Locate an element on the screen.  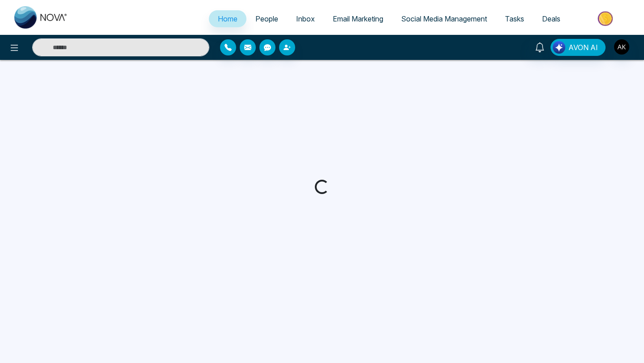
span: AVON AI is located at coordinates (583, 47).